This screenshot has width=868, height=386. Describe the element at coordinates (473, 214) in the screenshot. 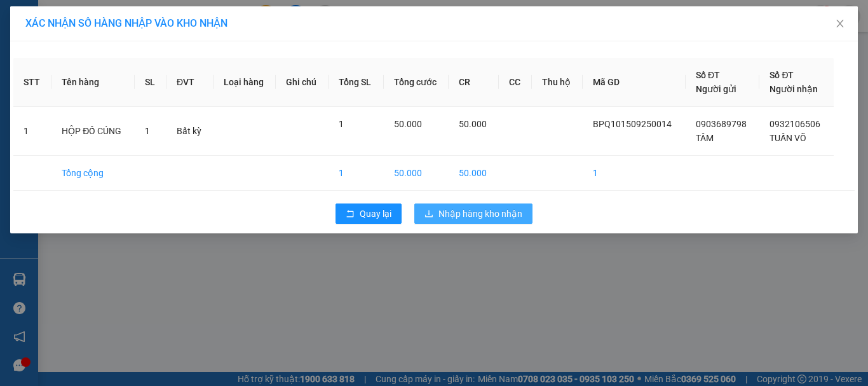

I see `button: downloadNhập hàng kho nhận` at that location.